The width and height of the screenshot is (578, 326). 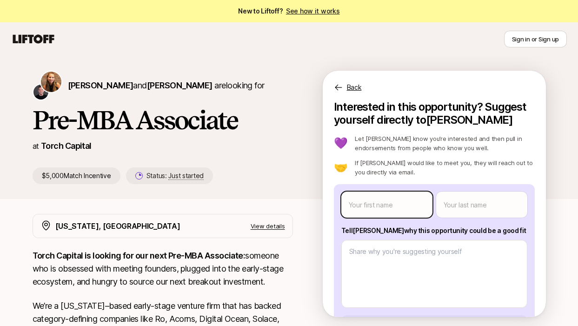 I want to click on h1: Pre-MBA Associate, so click(x=163, y=120).